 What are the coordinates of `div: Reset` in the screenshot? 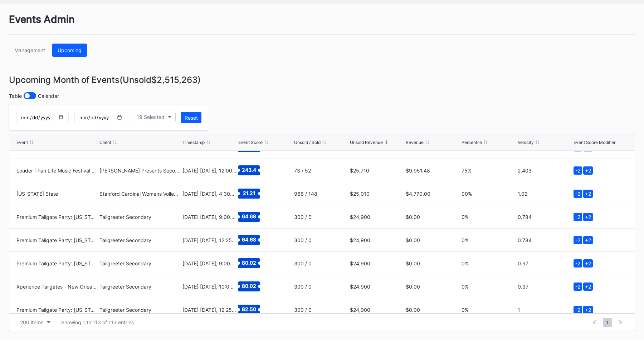 It's located at (191, 118).